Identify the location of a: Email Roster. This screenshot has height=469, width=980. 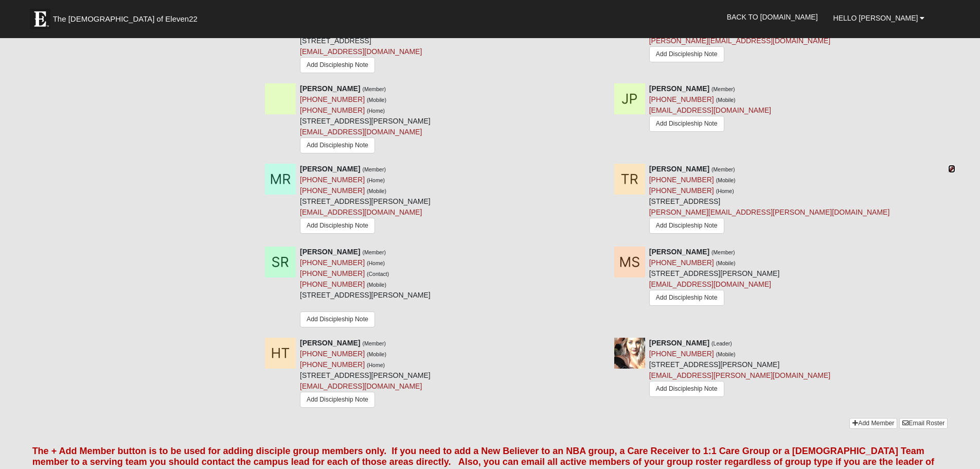
(924, 423).